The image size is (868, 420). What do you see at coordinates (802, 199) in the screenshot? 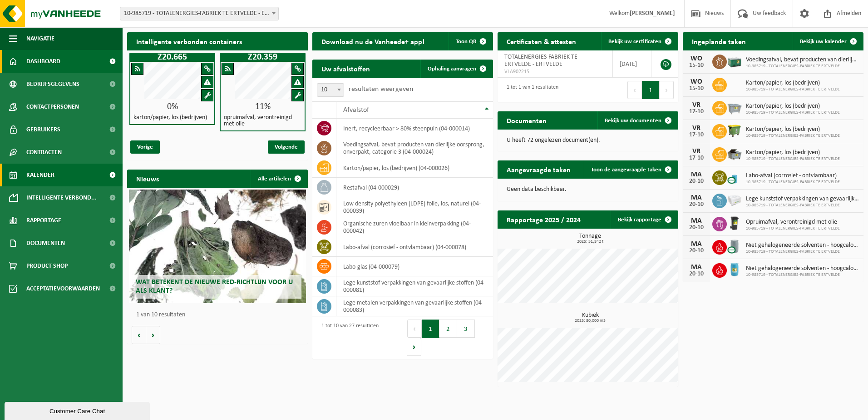
I see `span: Lege kunststof verpakkingen van gevaarlijke stoffen` at bounding box center [802, 199].